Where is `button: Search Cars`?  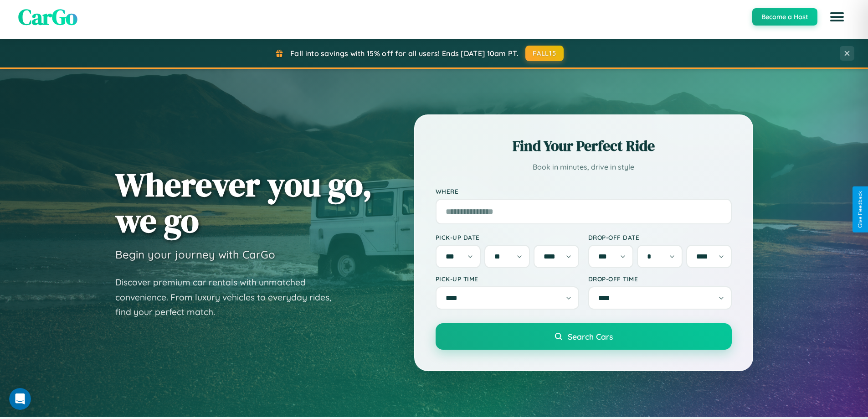 button: Search Cars is located at coordinates (584, 336).